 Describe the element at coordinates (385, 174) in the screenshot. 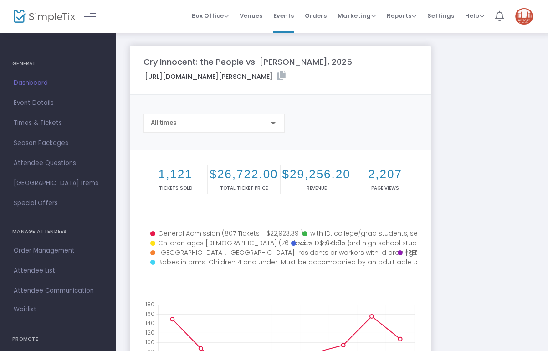

I see `h2: 2,207` at that location.